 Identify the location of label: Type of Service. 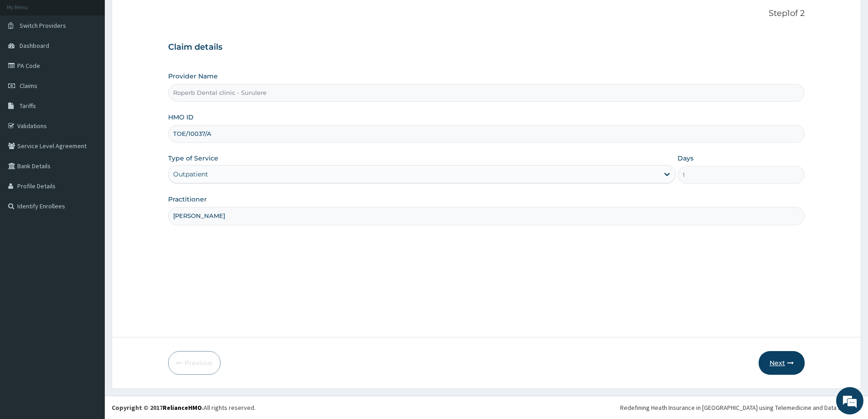
(194, 158).